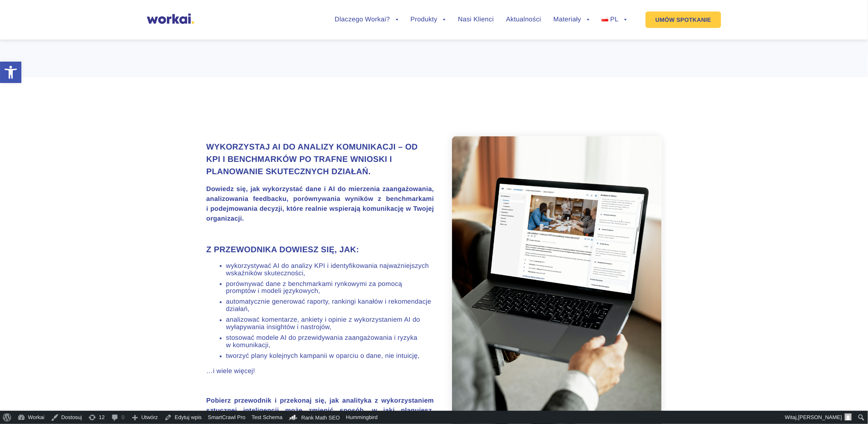 This screenshot has height=424, width=868. What do you see at coordinates (183, 417) in the screenshot?
I see `a: Edytuj wpis` at bounding box center [183, 417].